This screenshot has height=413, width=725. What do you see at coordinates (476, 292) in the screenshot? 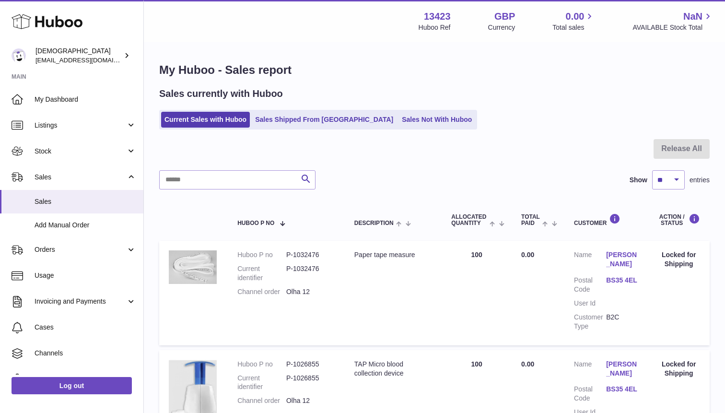
I see `td: 100` at bounding box center [476, 292].